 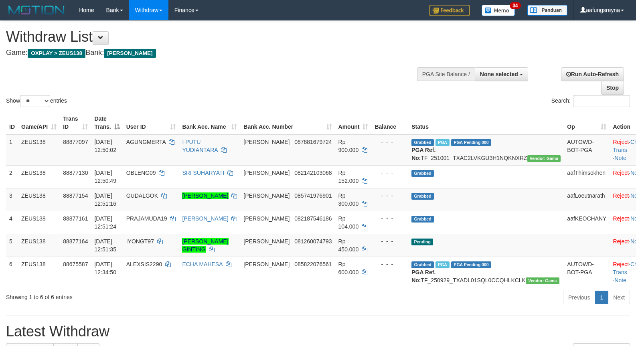 What do you see at coordinates (209, 123) in the screenshot?
I see `th: Bank Acc. Name: activate to sort column ascending` at bounding box center [209, 123].